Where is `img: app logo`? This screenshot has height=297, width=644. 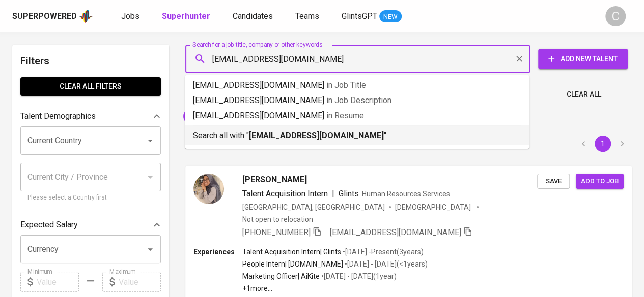 img: app logo is located at coordinates (86, 16).